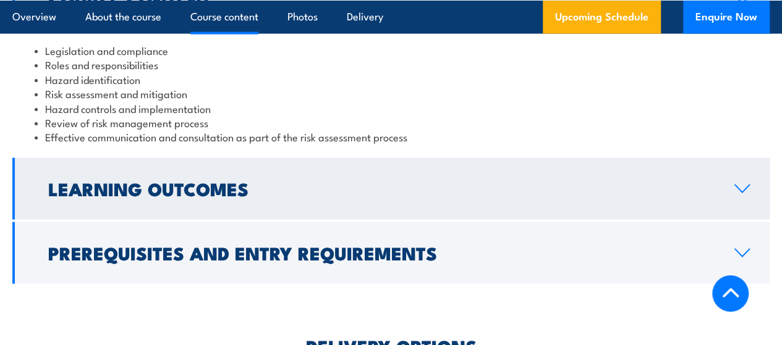 The width and height of the screenshot is (782, 345). Describe the element at coordinates (390, 93) in the screenshot. I see `li: Risk assessment and mitigation` at that location.